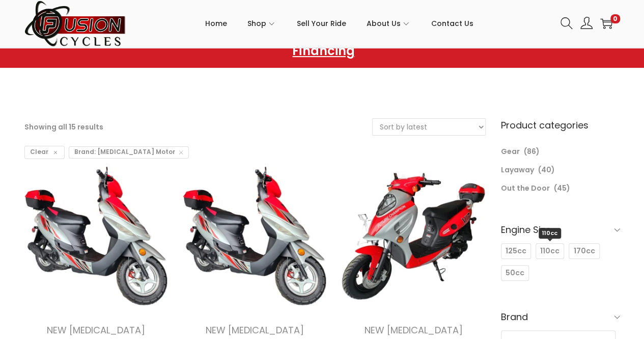 The height and width of the screenshot is (339, 644). What do you see at coordinates (383, 24) in the screenshot?
I see `span: About Us` at bounding box center [383, 24].